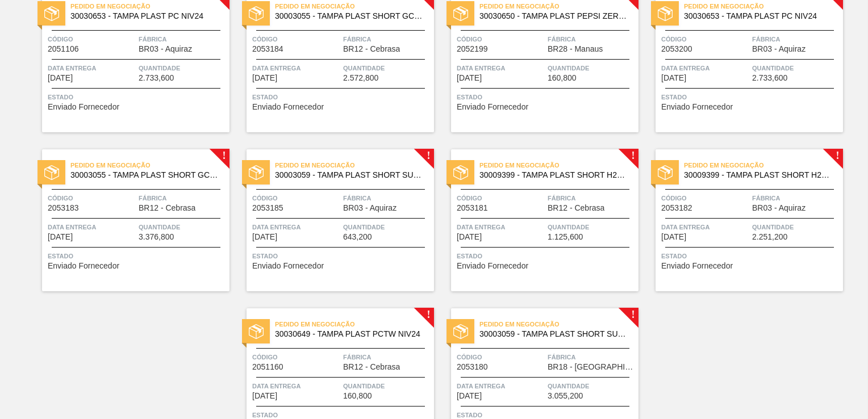  I want to click on span: 643,200, so click(357, 237).